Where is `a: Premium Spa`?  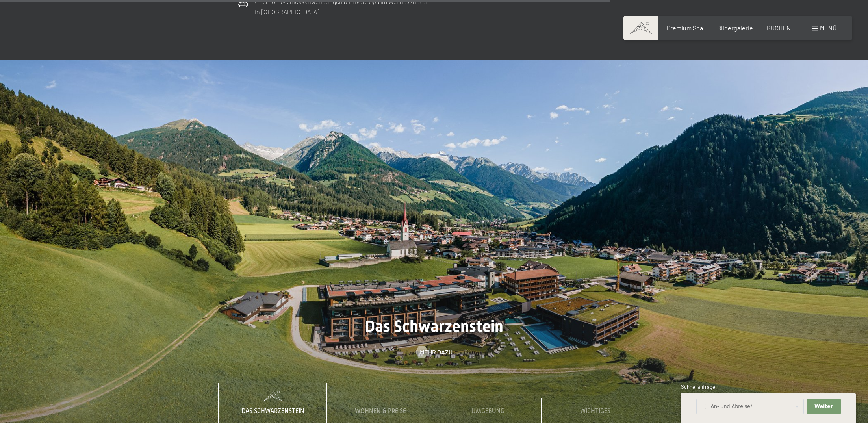
a: Premium Spa is located at coordinates (685, 28).